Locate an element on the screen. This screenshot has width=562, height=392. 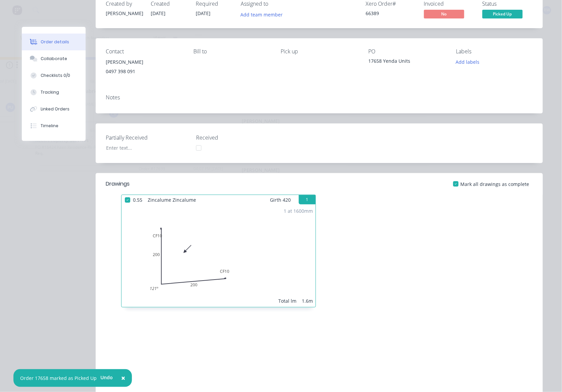
div: Labels is located at coordinates (494, 51).